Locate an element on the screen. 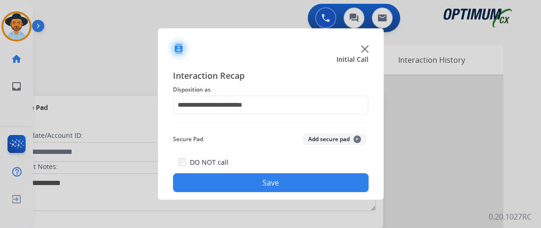 The height and width of the screenshot is (228, 541). img: contactIcon is located at coordinates (179, 49).